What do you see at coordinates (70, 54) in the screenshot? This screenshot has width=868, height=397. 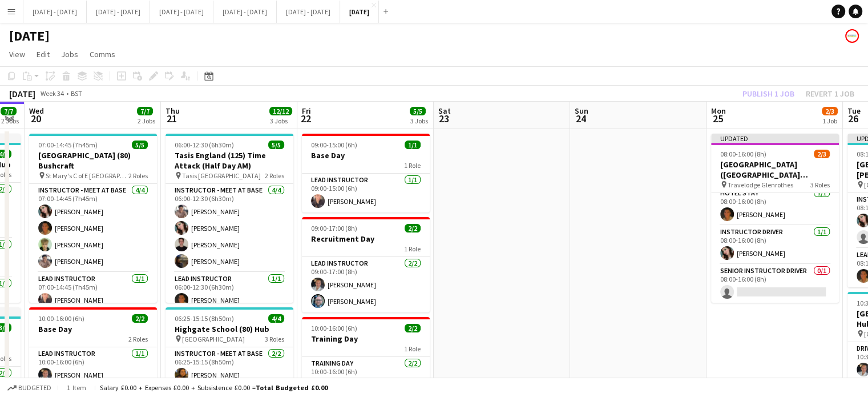 I see `span: Jobs` at bounding box center [70, 54].